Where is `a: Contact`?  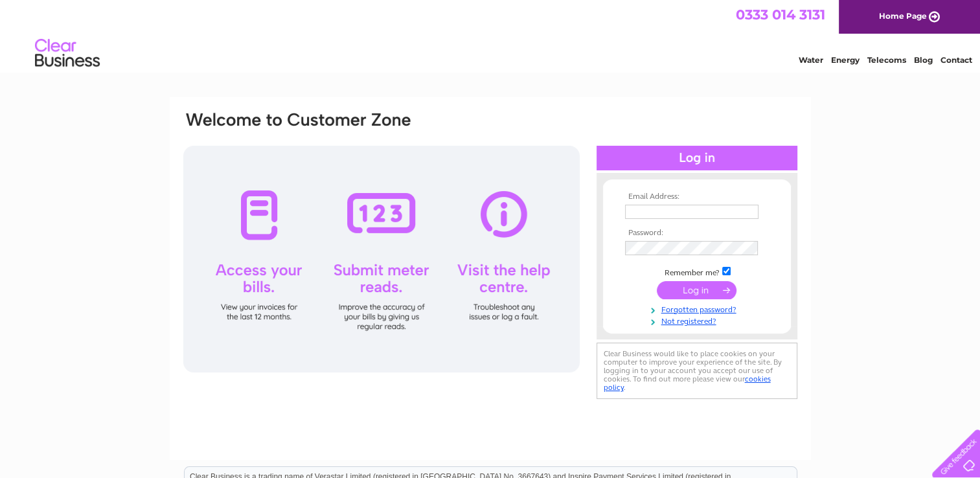
a: Contact is located at coordinates (956, 59).